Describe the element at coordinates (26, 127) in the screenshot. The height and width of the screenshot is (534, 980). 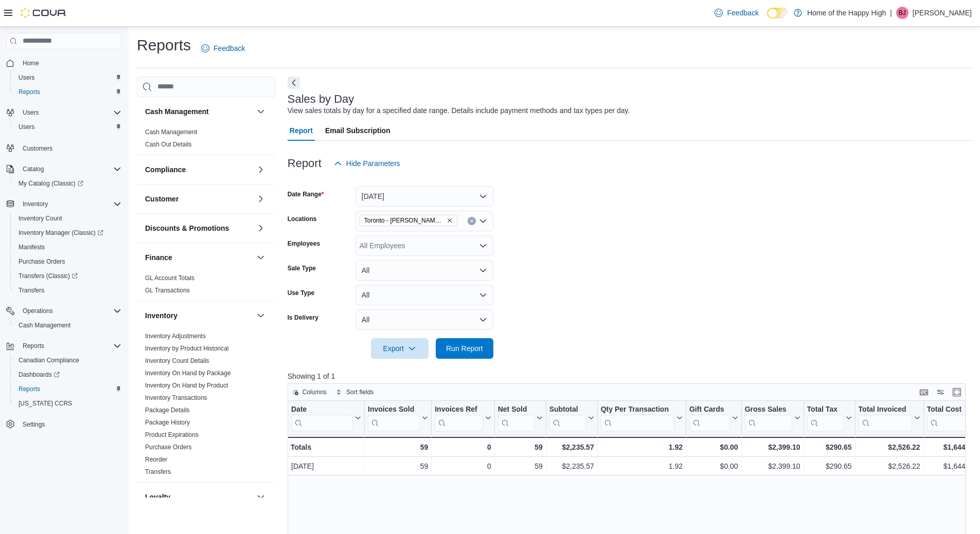
I see `span: Users` at that location.